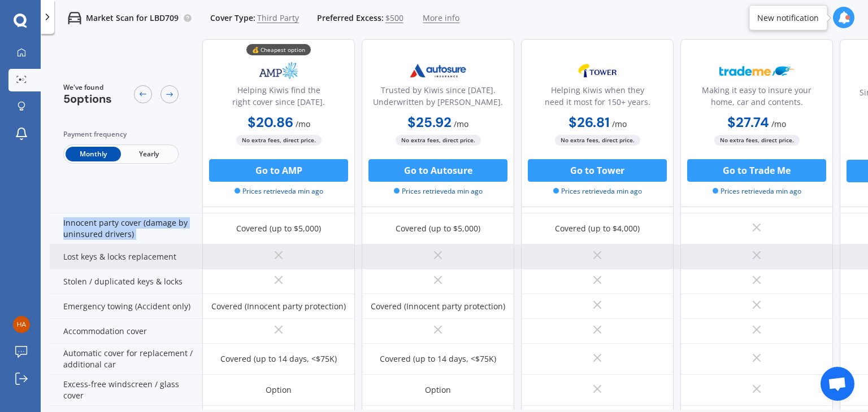 Image resolution: width=868 pixels, height=412 pixels. I want to click on div: Making it easy to insure your home, car and contents., so click(757, 98).